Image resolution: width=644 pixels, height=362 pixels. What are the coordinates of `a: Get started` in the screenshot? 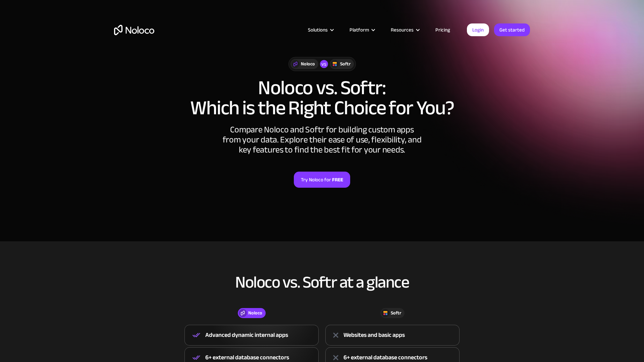 It's located at (512, 30).